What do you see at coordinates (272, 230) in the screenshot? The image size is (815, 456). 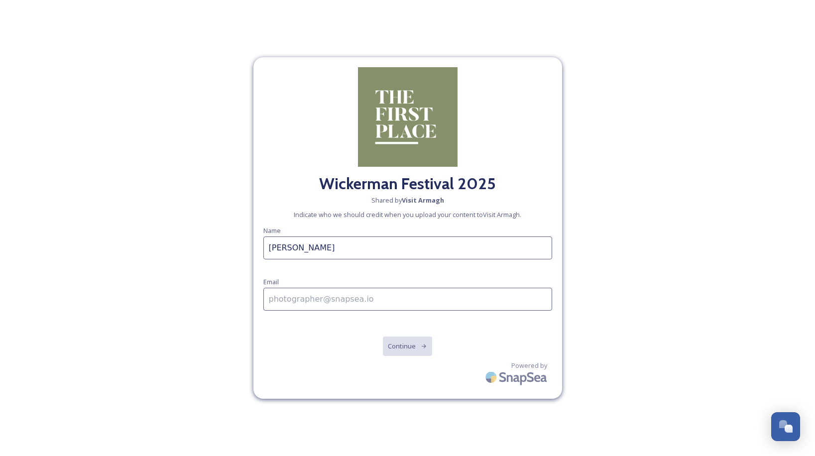 I see `span: Name` at bounding box center [272, 230].